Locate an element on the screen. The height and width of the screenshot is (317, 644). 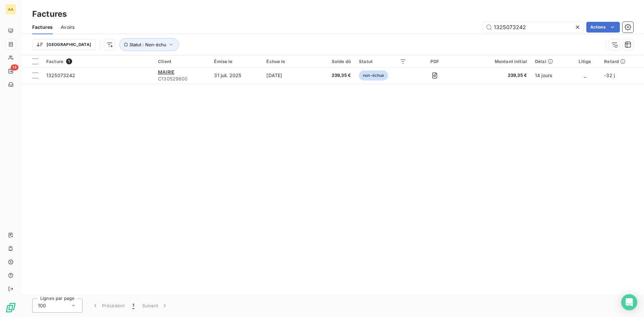
span: Statut : Non-échu is located at coordinates (148, 45).